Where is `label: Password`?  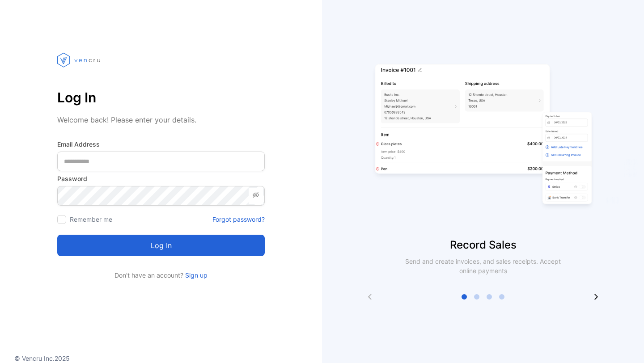 label: Password is located at coordinates (161, 179).